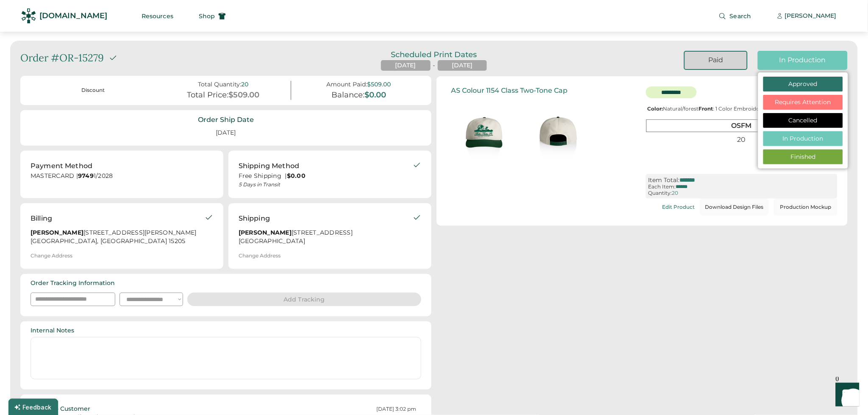  I want to click on div: Paid, so click(716, 60).